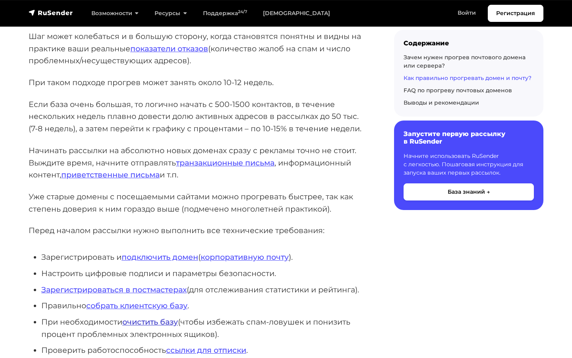 The image size is (572, 358). Describe the element at coordinates (245, 257) in the screenshot. I see `a: корпоративную почту` at that location.